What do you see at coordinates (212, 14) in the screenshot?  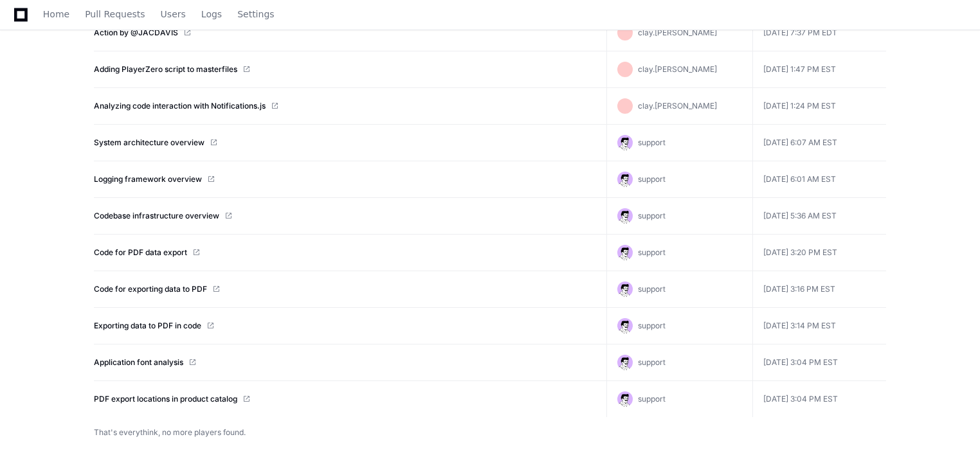 I see `span: Logs` at bounding box center [212, 14].